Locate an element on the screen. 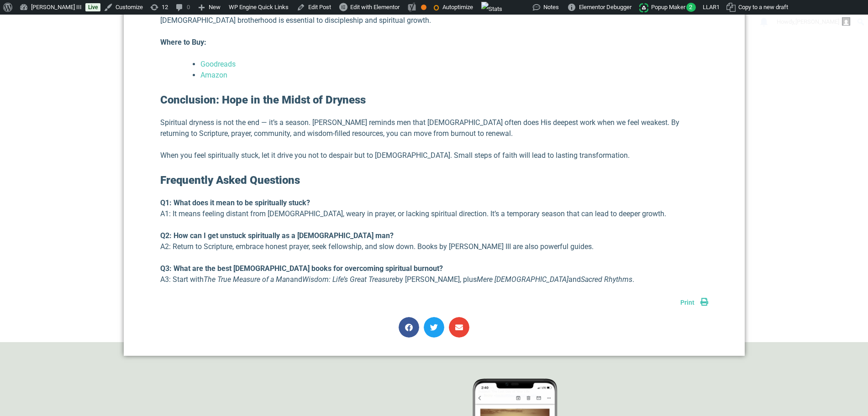 Image resolution: width=868 pixels, height=416 pixels. div: Share on email is located at coordinates (459, 327).